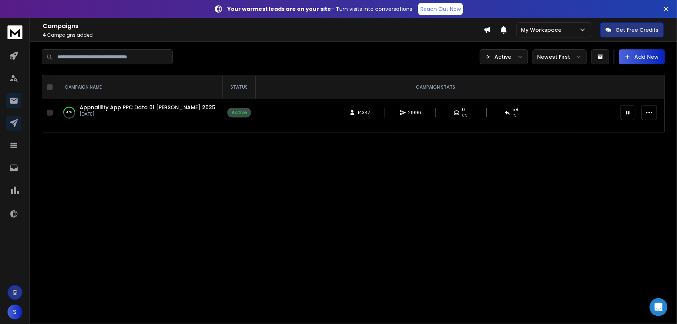  I want to click on span: 58, so click(515, 110).